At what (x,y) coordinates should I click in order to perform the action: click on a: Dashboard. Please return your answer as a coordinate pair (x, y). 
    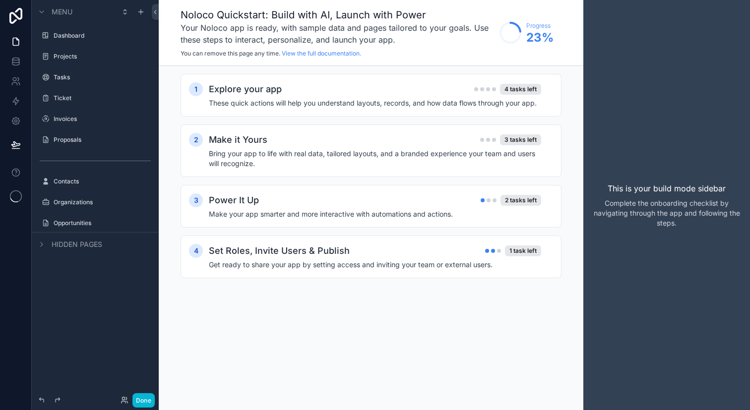
    Looking at the image, I should click on (102, 36).